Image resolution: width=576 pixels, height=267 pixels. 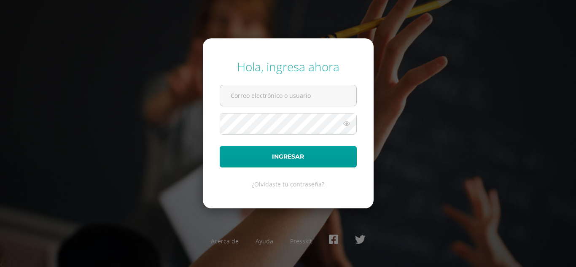 What do you see at coordinates (288, 184) in the screenshot?
I see `a: ¿Olvidaste tu contraseña?` at bounding box center [288, 184].